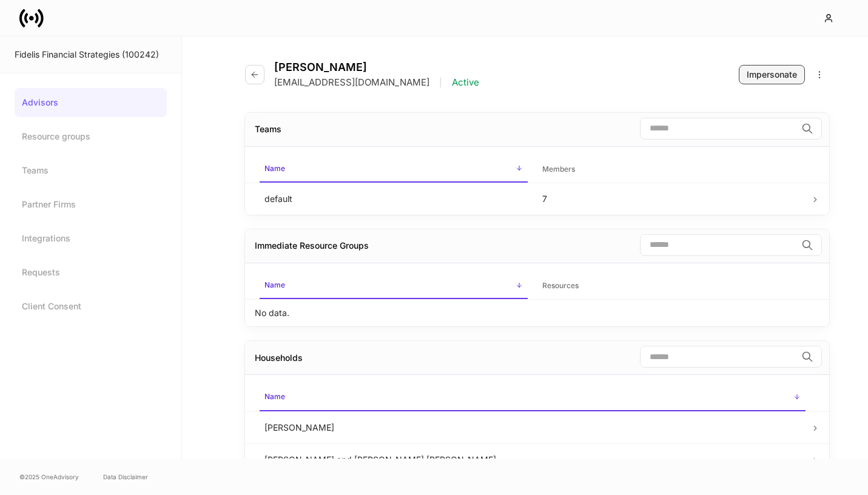 This screenshot has height=495, width=868. Describe the element at coordinates (125, 477) in the screenshot. I see `a: Data Disclaimer` at that location.